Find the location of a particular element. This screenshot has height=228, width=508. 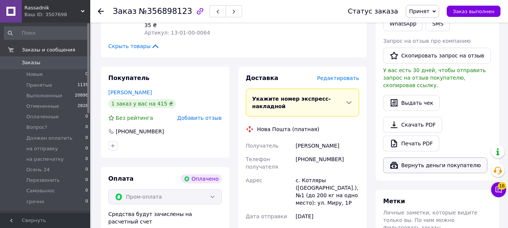

button: Выдать чек is located at coordinates (411, 103).